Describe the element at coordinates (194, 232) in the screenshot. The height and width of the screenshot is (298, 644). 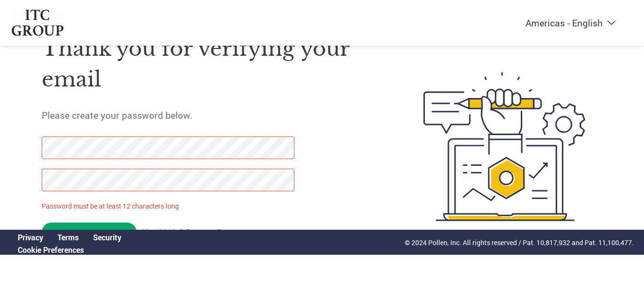
I see `span: Need help?` at that location.